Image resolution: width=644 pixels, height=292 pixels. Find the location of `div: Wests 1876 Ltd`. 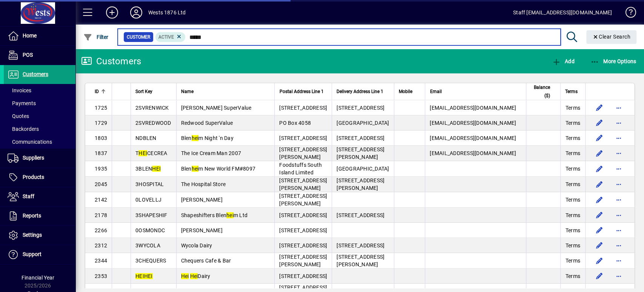

div: Wests 1876 Ltd is located at coordinates (167, 13).